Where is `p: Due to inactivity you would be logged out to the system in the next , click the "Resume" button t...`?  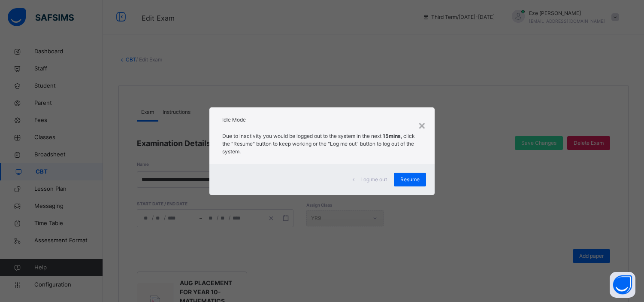 p: Due to inactivity you would be logged out to the system in the next , click the "Resume" button t... is located at coordinates (322, 144).